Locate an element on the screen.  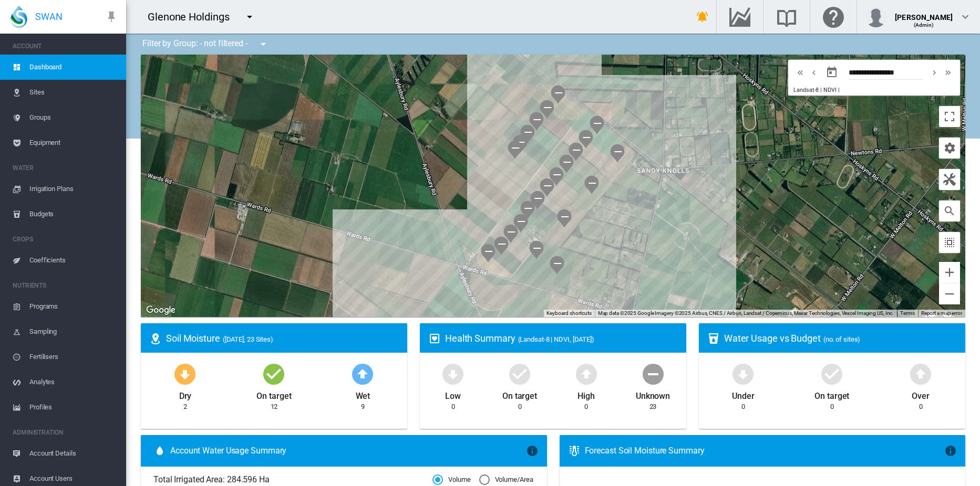
div: Health Summary is located at coordinates (561, 339).